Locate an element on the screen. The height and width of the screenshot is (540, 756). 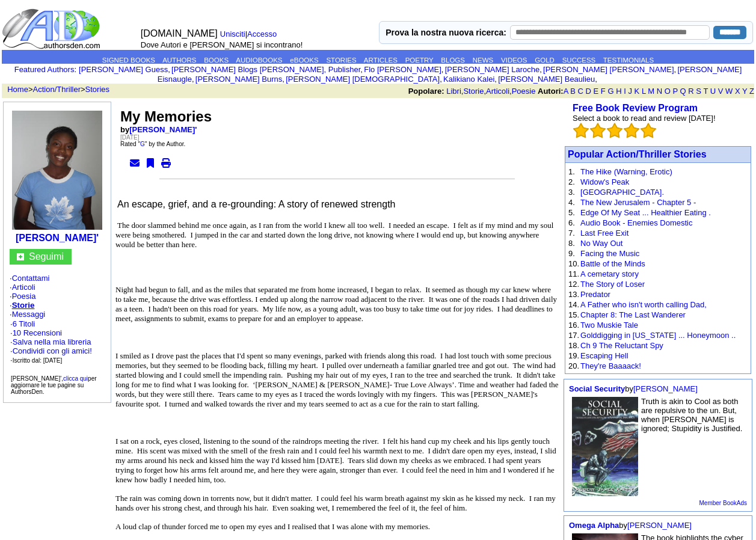
a: Battle of the Minds is located at coordinates (613, 264).